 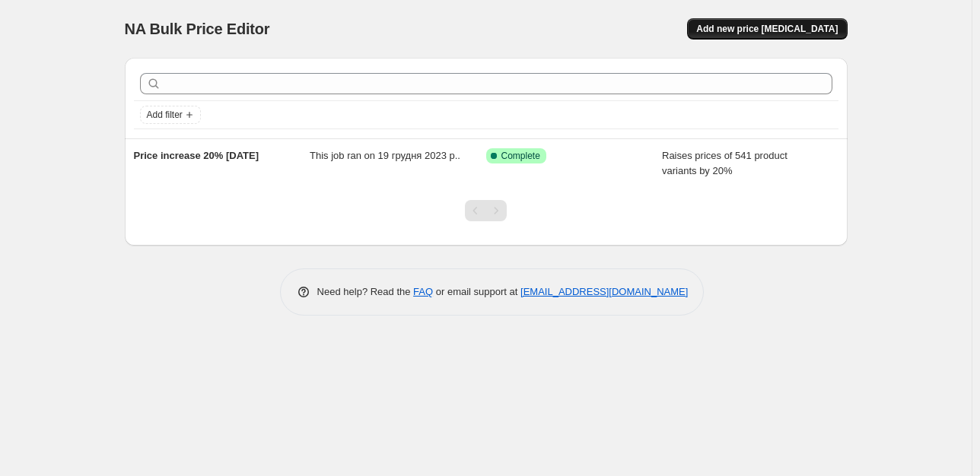 I want to click on span: Need help? Read the, so click(x=365, y=291).